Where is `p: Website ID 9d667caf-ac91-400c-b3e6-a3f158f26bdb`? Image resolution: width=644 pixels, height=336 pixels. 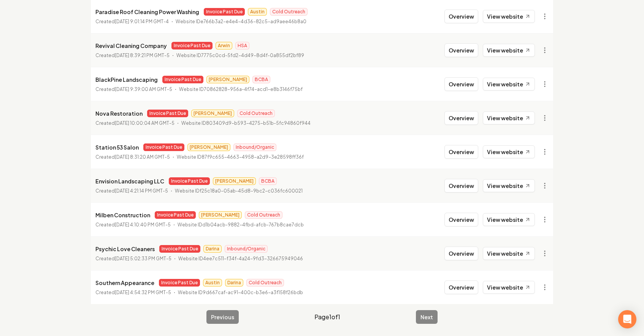 p: Website ID 9d667caf-ac91-400c-b3e6-a3f158f26bdb is located at coordinates (240, 293).